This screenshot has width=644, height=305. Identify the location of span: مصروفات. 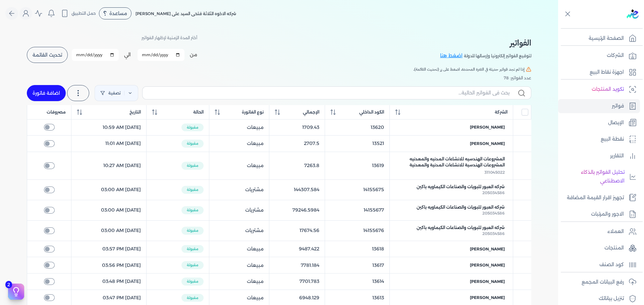
(56, 112).